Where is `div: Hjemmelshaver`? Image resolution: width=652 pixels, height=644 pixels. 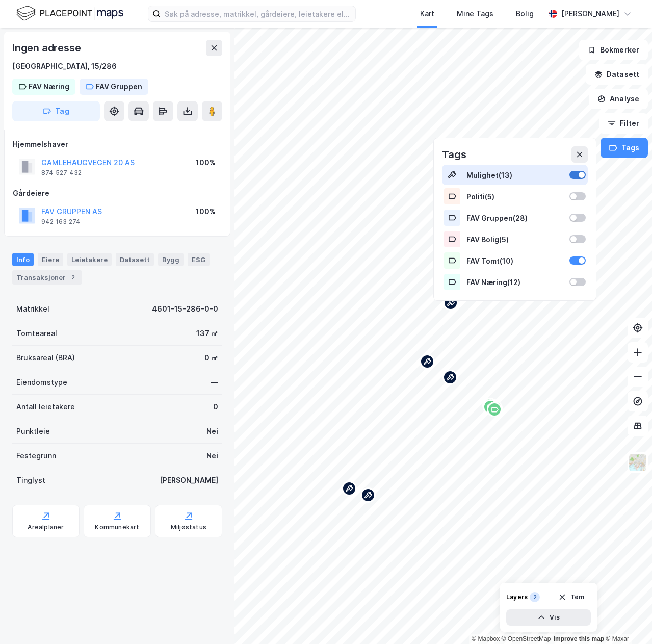 div: Hjemmelshaver is located at coordinates (117, 144).